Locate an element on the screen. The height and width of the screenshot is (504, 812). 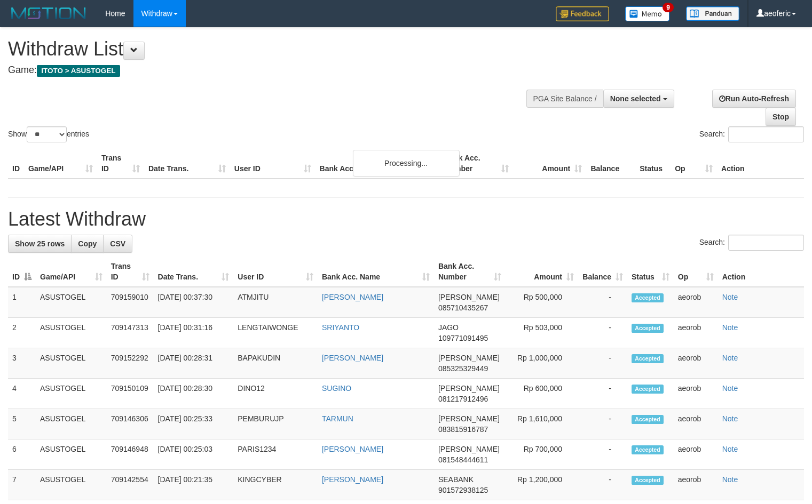
td: Rp 600,000 is located at coordinates (542, 394).